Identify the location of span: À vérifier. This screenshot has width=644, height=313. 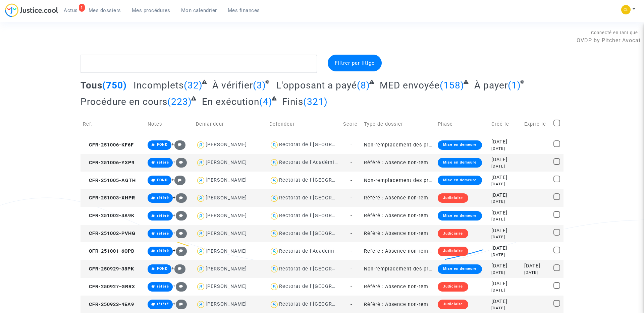
(233, 85).